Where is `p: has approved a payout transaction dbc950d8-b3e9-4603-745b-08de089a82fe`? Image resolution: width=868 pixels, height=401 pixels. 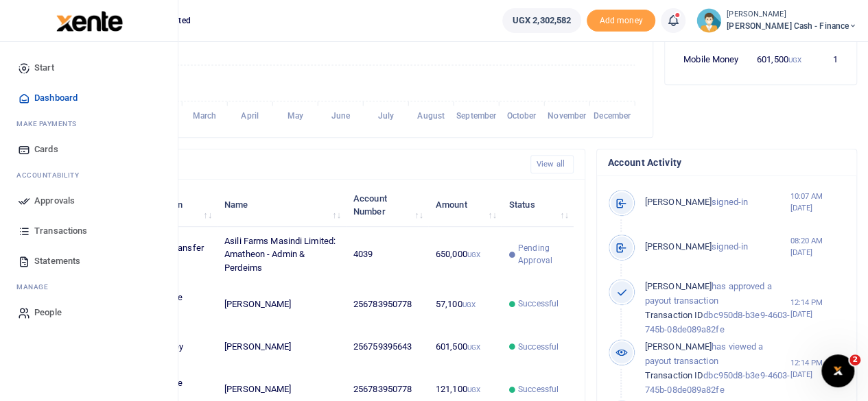 p: has approved a payout transaction dbc950d8-b3e9-4603-745b-08de089a82fe is located at coordinates (717, 308).